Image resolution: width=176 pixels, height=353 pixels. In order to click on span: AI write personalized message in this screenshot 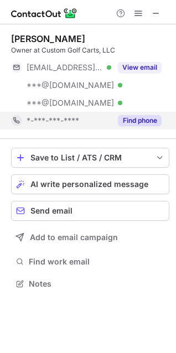, I will do `click(89, 184)`.